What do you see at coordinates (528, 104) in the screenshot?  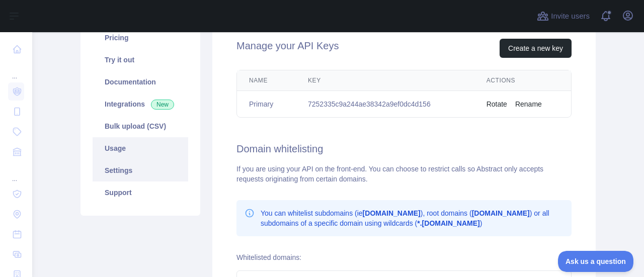 I see `button: Rename` at bounding box center [528, 104].